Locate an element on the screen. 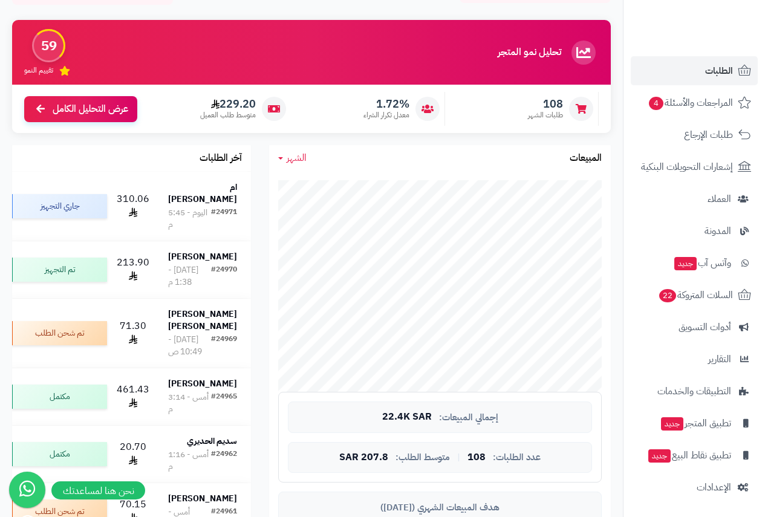 The image size is (765, 517). div: #24962 is located at coordinates (224, 461).